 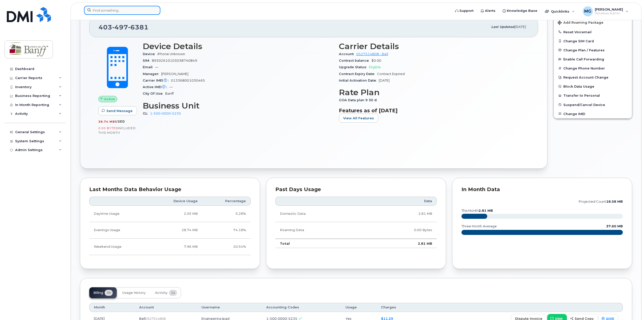 What do you see at coordinates (585, 105) in the screenshot?
I see `span: Suspend/Cancel Device` at bounding box center [585, 105].